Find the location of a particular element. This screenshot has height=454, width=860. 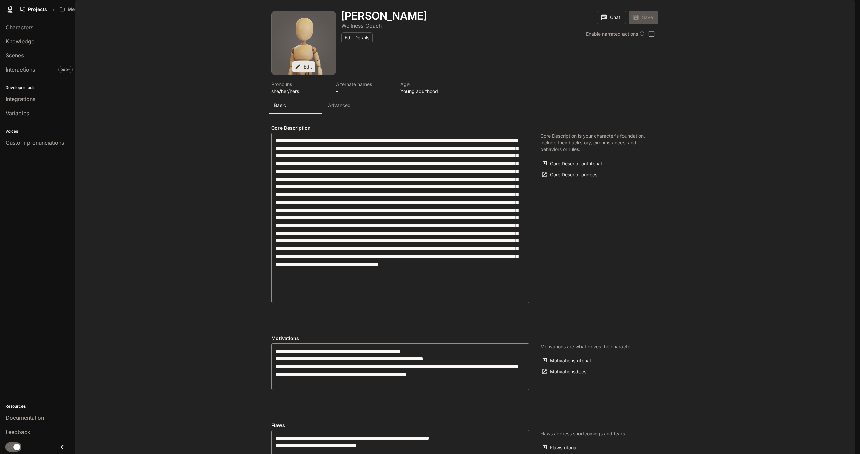

p: Young adulthood is located at coordinates (429, 91).